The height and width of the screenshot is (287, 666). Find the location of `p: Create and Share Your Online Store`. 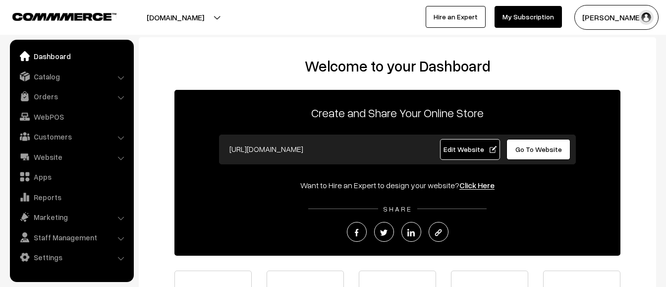

p: Create and Share Your Online Store is located at coordinates (398, 113).